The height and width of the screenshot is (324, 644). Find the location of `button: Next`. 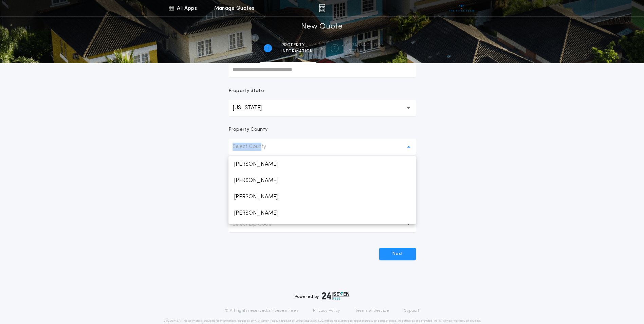

button: Next is located at coordinates (397, 254).